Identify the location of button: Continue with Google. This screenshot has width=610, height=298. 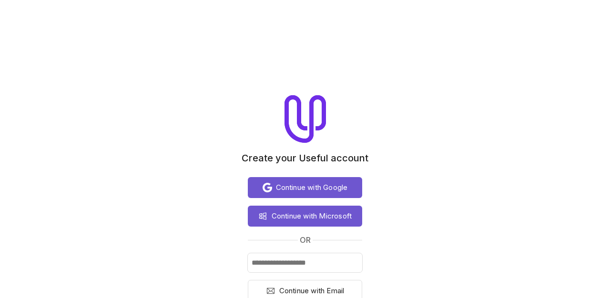
(305, 188).